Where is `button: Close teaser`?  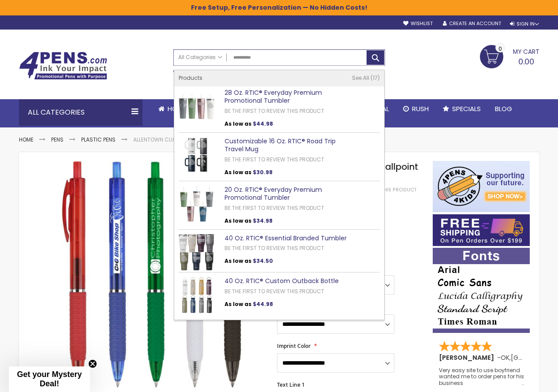
button: Close teaser is located at coordinates (93, 364).